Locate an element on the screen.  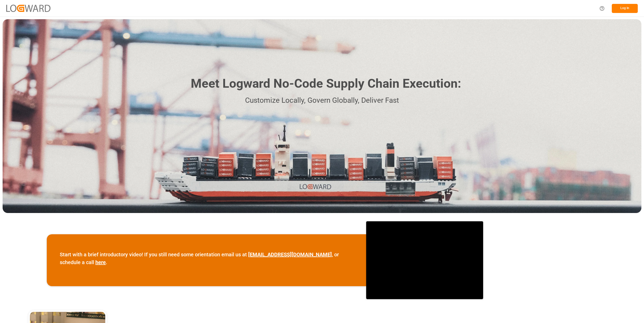
button: Help Center is located at coordinates (602, 8).